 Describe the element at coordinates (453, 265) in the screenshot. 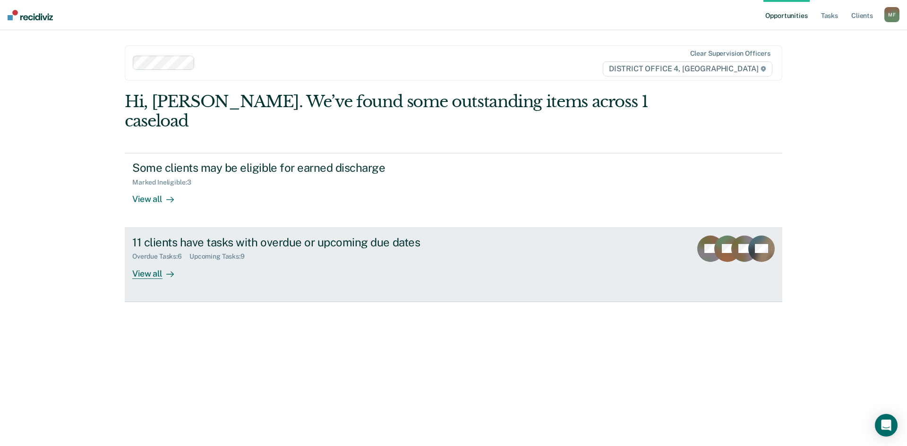

I see `a: 11 clients have tasks with overdue or upcoming due datesOverdue Tasks:6Upcoming Tasks:9View all` at that location.